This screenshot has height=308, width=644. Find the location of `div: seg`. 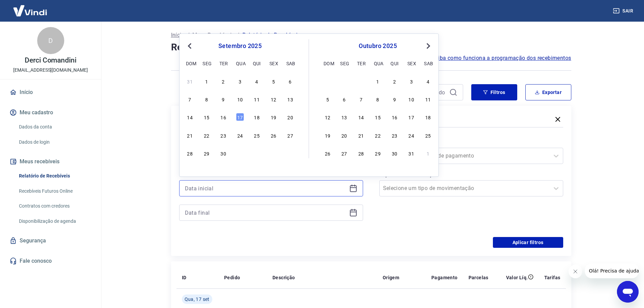

div: seg is located at coordinates (207, 63).